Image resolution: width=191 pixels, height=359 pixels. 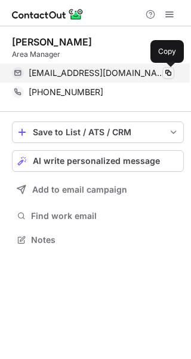 What do you see at coordinates (48, 14) in the screenshot?
I see `img: ContactOut v5.3.10` at bounding box center [48, 14].